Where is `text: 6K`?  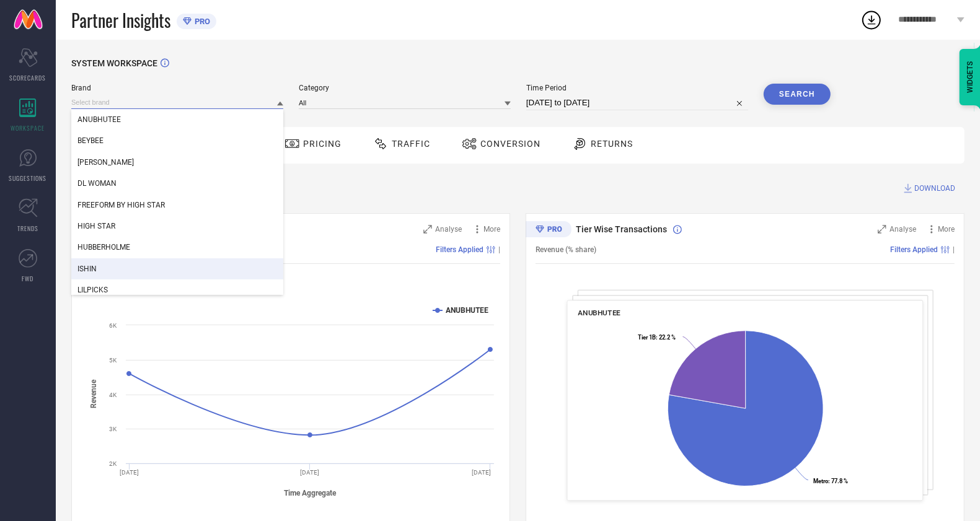
text: 6K is located at coordinates (113, 325).